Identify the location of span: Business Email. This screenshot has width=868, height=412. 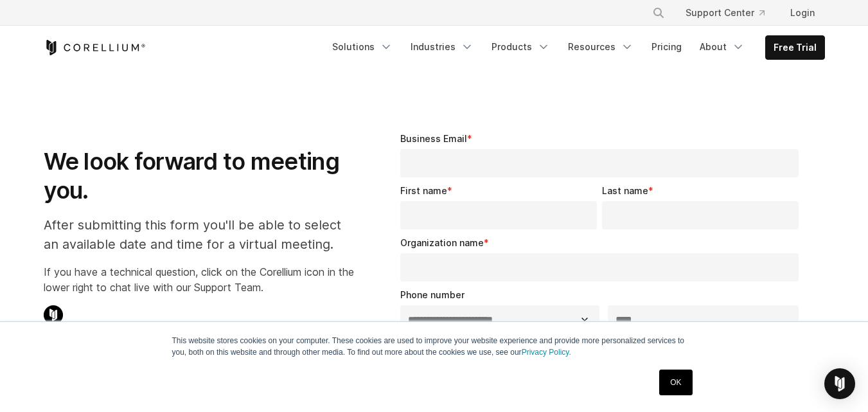
(434, 138).